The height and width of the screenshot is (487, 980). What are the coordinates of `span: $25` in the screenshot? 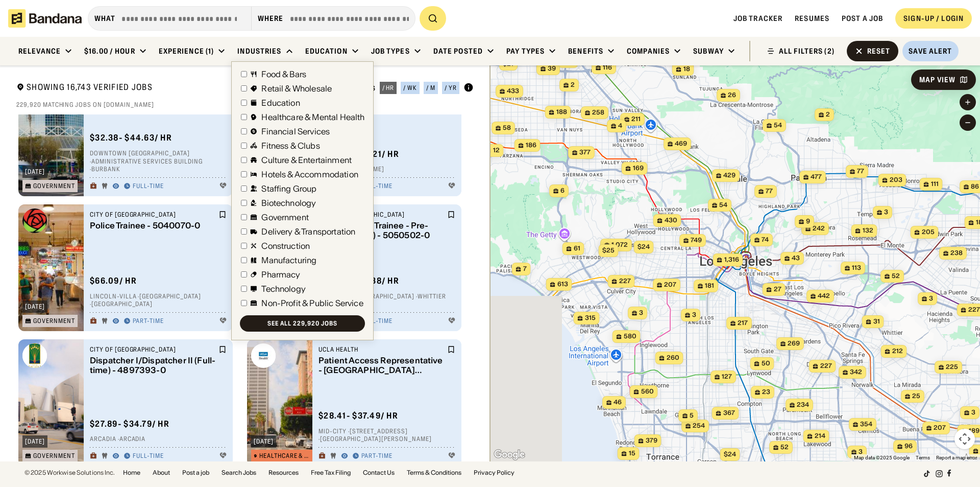 It's located at (609, 250).